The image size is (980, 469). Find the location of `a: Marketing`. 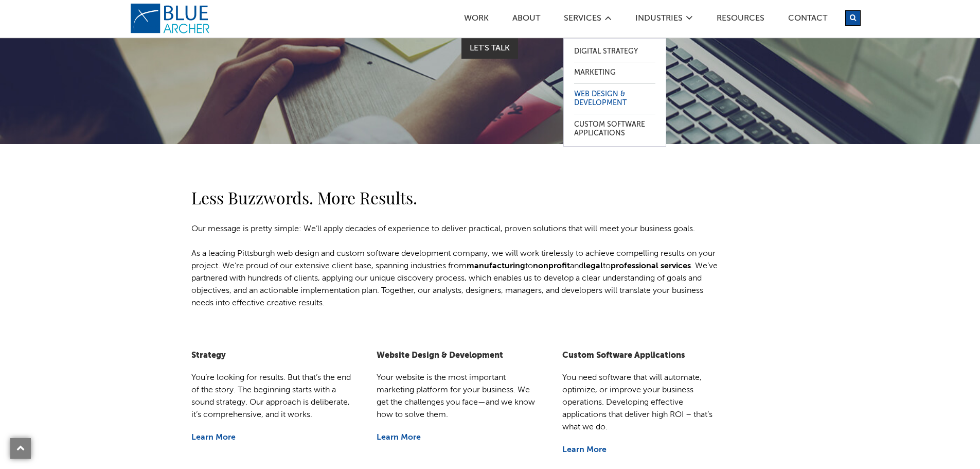

a: Marketing is located at coordinates (615, 72).